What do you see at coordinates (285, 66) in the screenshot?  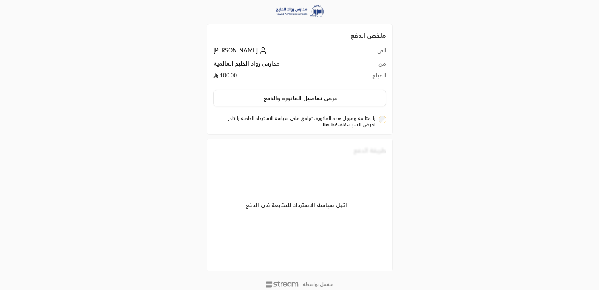 I see `td: مدارس رواد الخليج العالمية` at bounding box center [285, 66].